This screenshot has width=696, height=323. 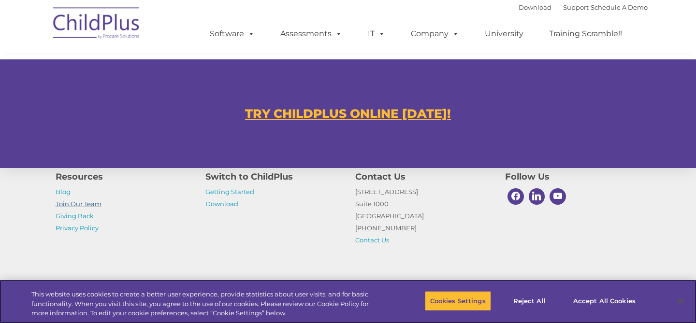 I want to click on h4: Contact Us, so click(x=423, y=177).